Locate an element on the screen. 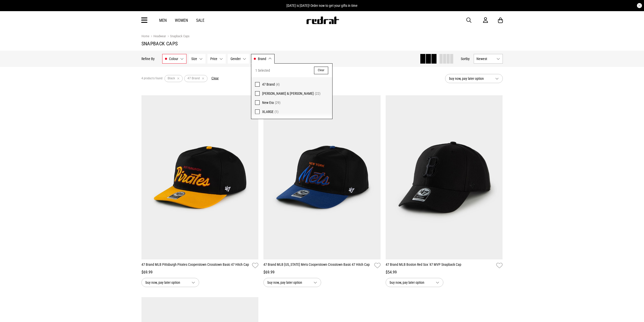 Image resolution: width=644 pixels, height=322 pixels. button: Sortby is located at coordinates (465, 59).